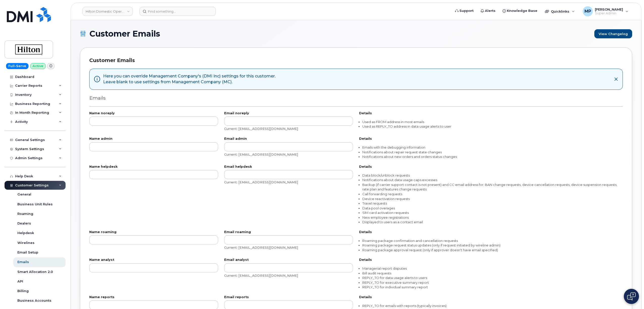 The image size is (644, 309). Describe the element at coordinates (154, 232) in the screenshot. I see `label: Name roaming` at that location.